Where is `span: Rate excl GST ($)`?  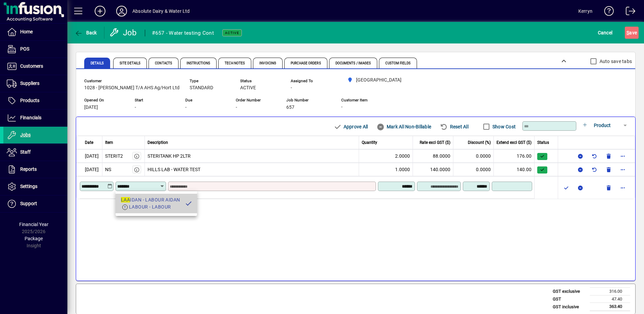 span: Rate excl GST ($) is located at coordinates (435, 142).